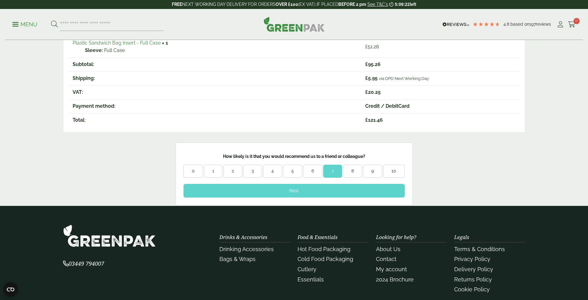 The width and height of the screenshot is (588, 300). What do you see at coordinates (472, 258) in the screenshot?
I see `a: Privacy Policy` at bounding box center [472, 258].